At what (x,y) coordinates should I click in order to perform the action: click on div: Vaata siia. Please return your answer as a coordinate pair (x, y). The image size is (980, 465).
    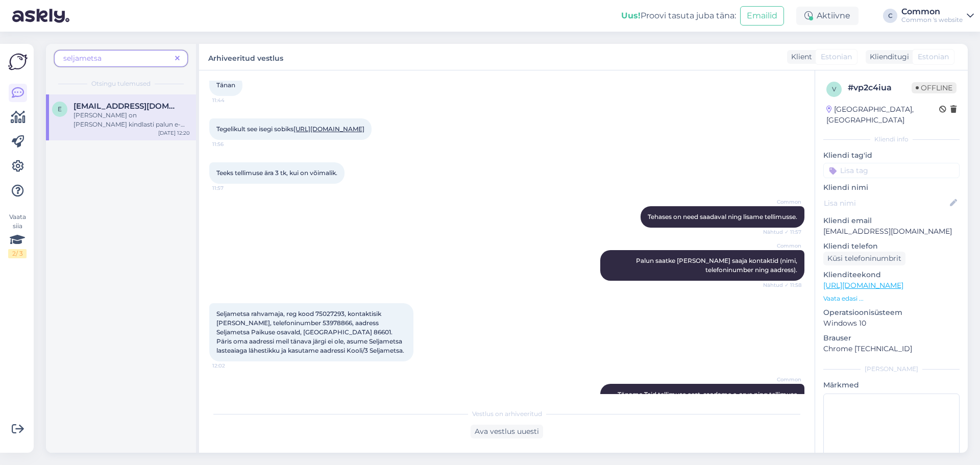
    Looking at the image, I should click on (17, 235).